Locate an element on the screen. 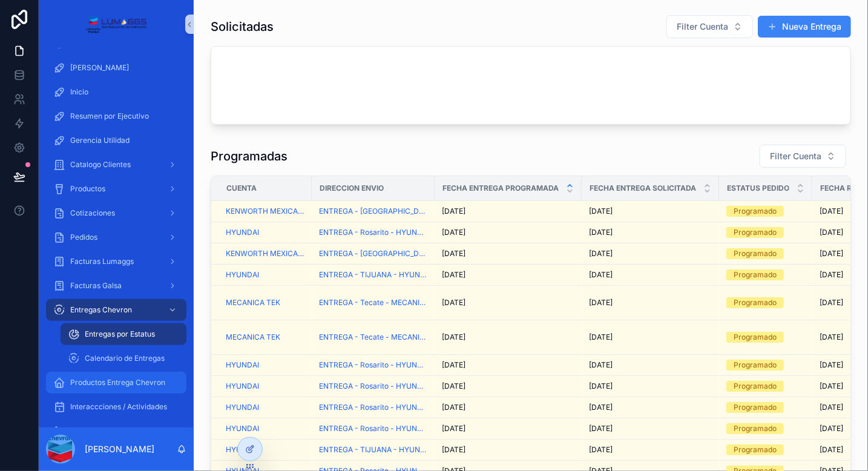 The image size is (868, 471). span: Fecha Entrega Solicitada is located at coordinates (643, 188).